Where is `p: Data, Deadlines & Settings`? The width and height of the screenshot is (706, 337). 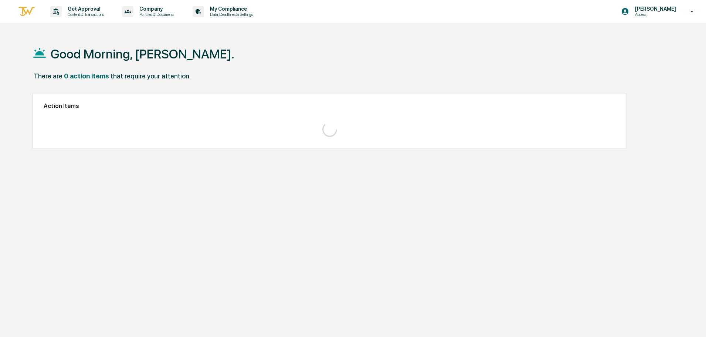
p: Data, Deadlines & Settings is located at coordinates (230, 14).